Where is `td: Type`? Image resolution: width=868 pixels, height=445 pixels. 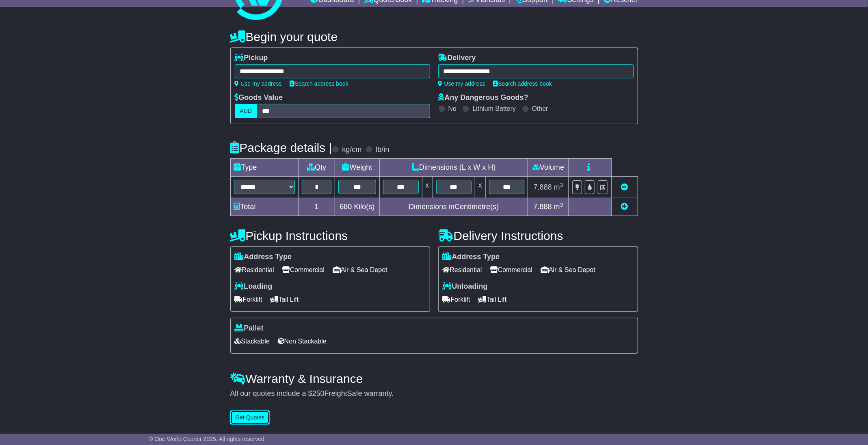 td: Type is located at coordinates (264, 168).